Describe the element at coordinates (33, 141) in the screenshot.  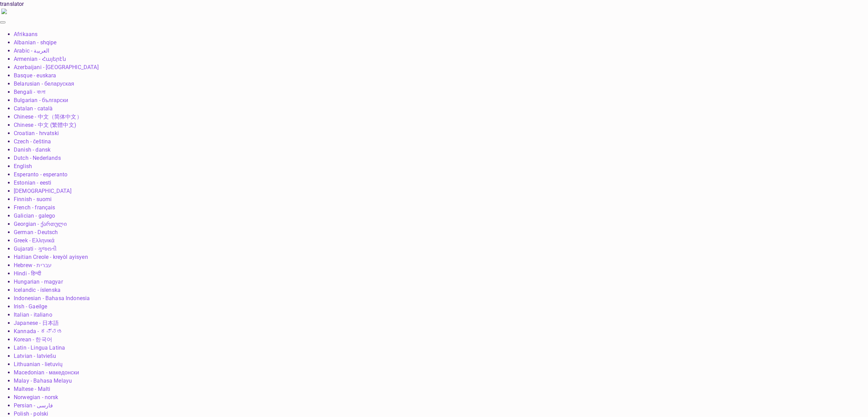
I see `a: Czech - čeština` at that location.